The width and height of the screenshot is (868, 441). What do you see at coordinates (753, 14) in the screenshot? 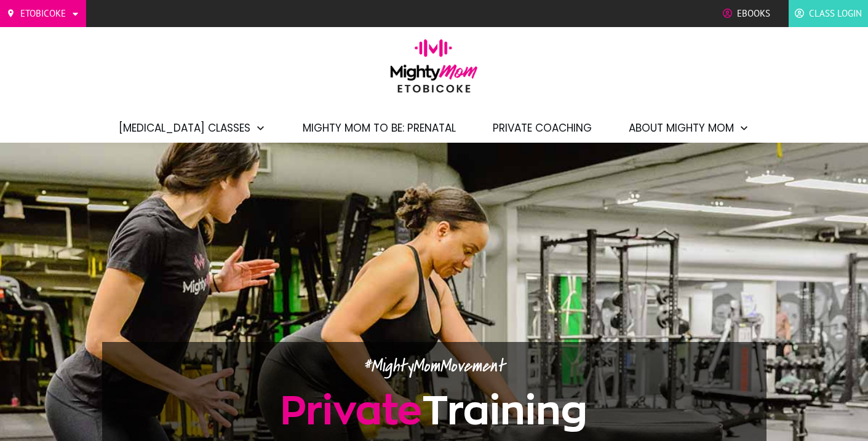
I see `span: Ebooks` at bounding box center [753, 14].